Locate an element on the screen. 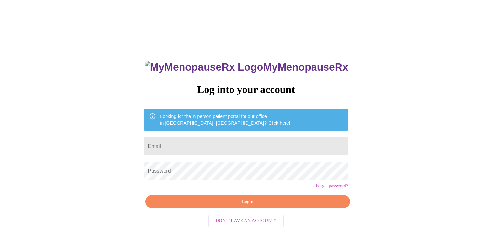  a: Click here! is located at coordinates (279, 123).